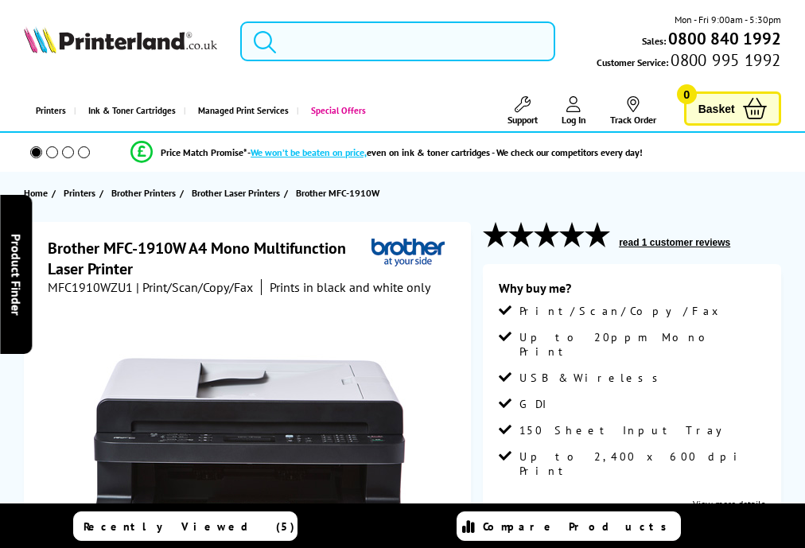  What do you see at coordinates (654, 41) in the screenshot?
I see `span: Sales:` at bounding box center [654, 41].